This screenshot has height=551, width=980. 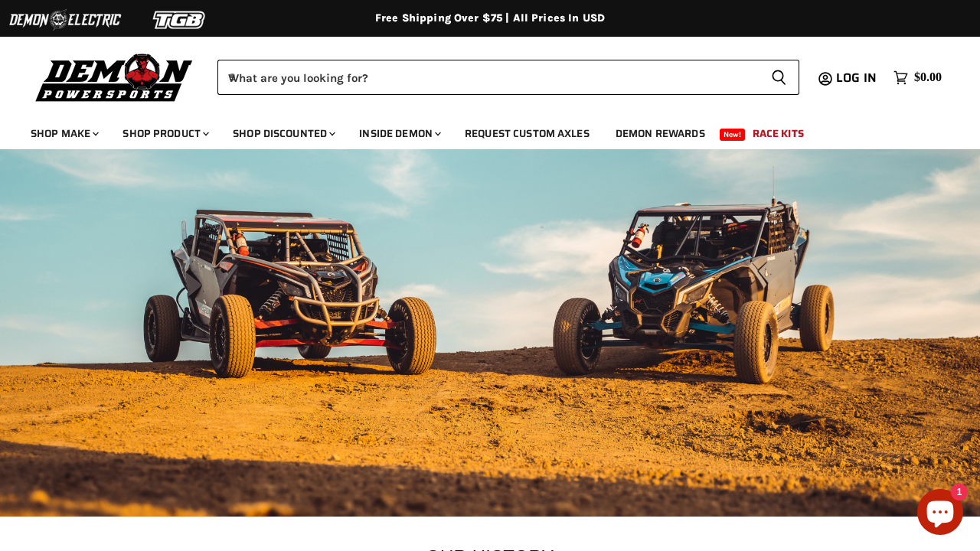 What do you see at coordinates (527, 133) in the screenshot?
I see `a: Request Custom Axles` at bounding box center [527, 133].